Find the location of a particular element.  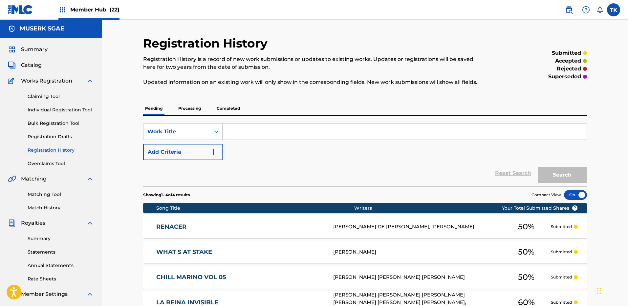

a: Annual Statements is located at coordinates (61, 266).